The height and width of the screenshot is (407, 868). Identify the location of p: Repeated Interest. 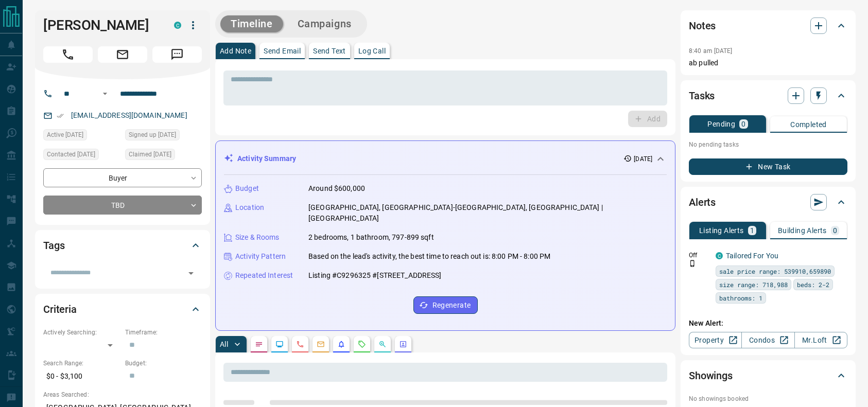
(264, 275).